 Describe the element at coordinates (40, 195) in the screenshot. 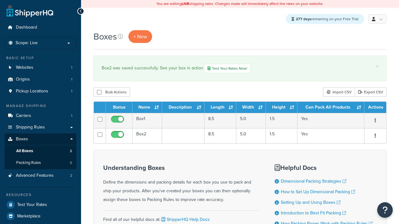

I see `div: Resources` at that location.